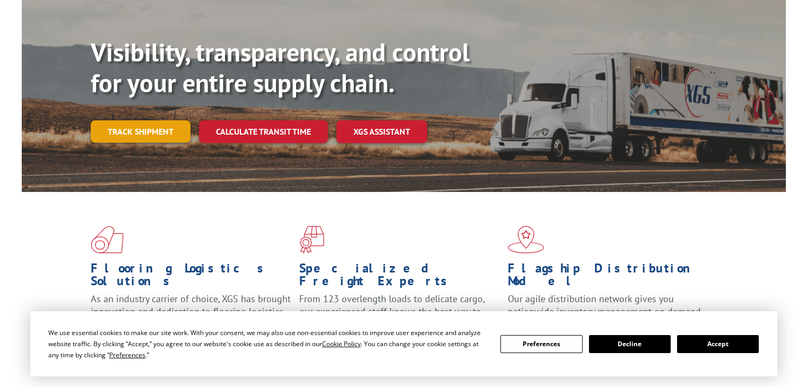 The image size is (807, 387). I want to click on h1: Specialized Freight Experts, so click(400, 278).